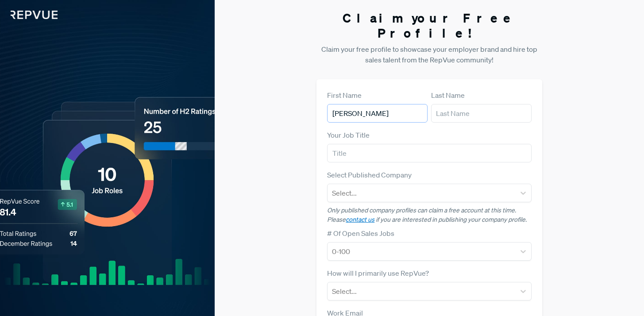  I want to click on label: # Of Open Sales Jobs, so click(361, 234).